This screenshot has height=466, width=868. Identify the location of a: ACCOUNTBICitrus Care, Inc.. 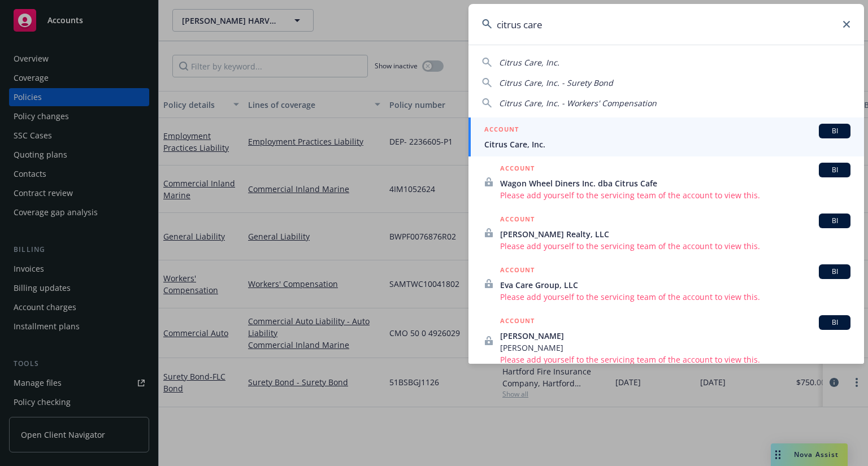
(667, 137).